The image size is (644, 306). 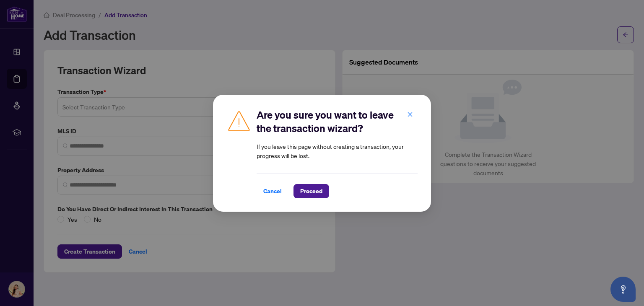 What do you see at coordinates (623, 290) in the screenshot?
I see `button: Open asap` at bounding box center [623, 290].